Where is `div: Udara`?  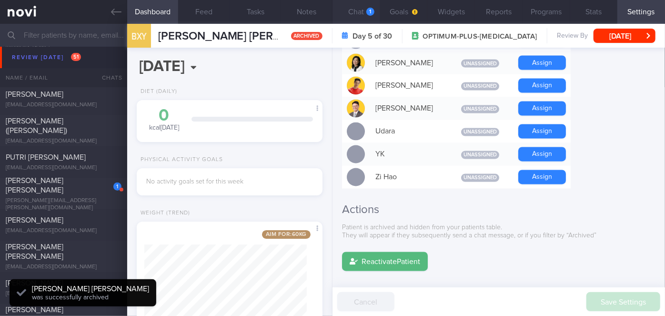
div: Udara is located at coordinates (409, 132).